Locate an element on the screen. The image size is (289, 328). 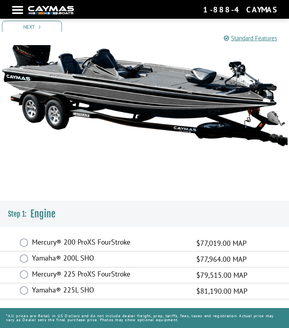
label: Mercury® 225 ProXS FourStroke is located at coordinates (109, 275).